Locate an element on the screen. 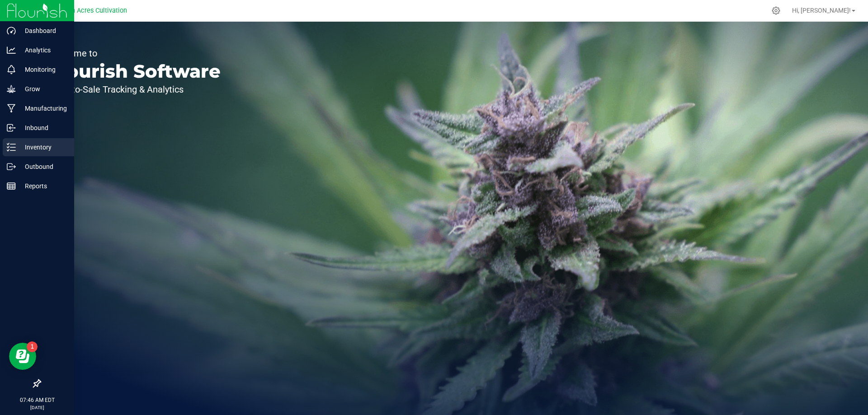 The width and height of the screenshot is (868, 415). inline-svg: Dashboard is located at coordinates (11, 31).